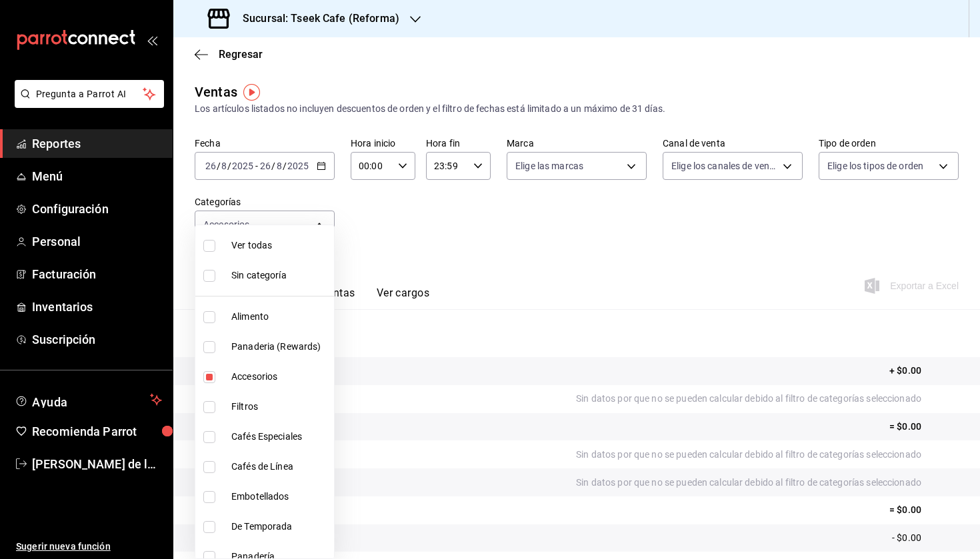 The width and height of the screenshot is (980, 559). Describe the element at coordinates (280, 466) in the screenshot. I see `span: Cafés de Línea` at that location.